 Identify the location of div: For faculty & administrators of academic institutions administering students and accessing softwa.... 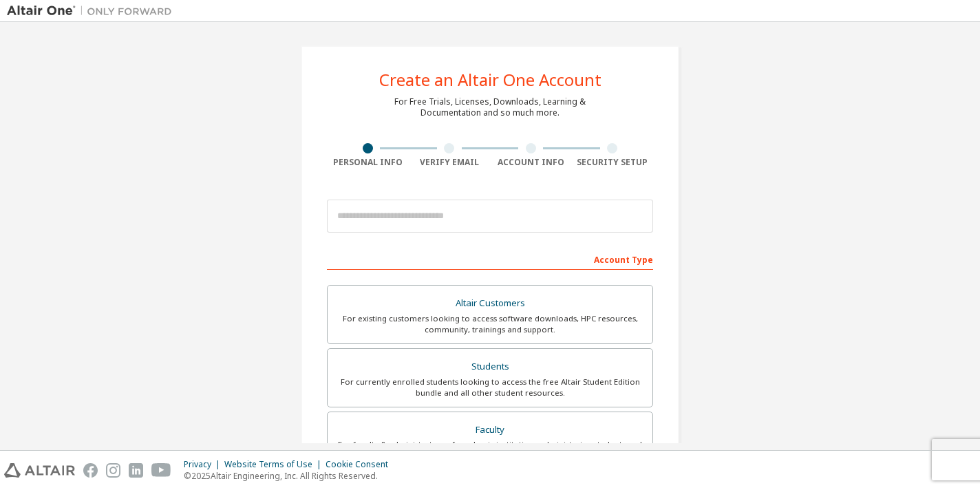
(490, 450).